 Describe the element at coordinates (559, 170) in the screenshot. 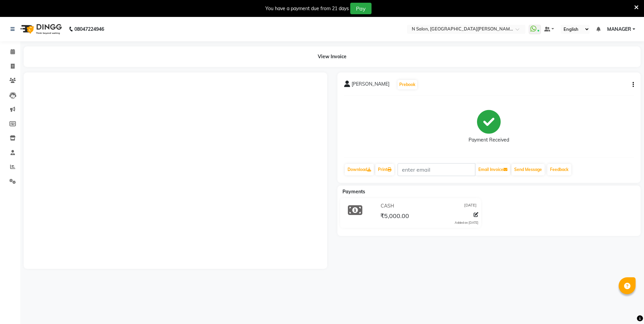

I see `a: Feedback` at that location.